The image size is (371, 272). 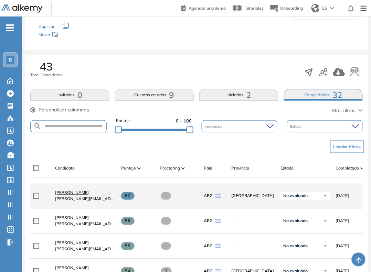 What do you see at coordinates (73, 35) in the screenshot?
I see `div: Mover` at bounding box center [73, 35].